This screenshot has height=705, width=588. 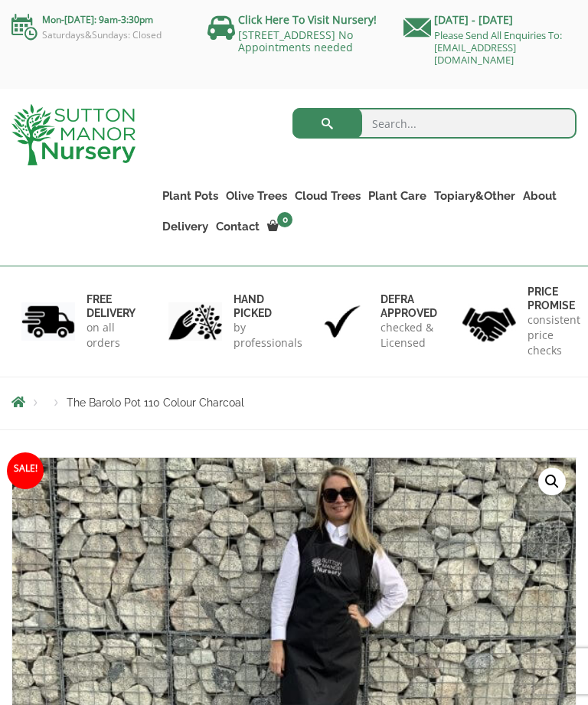 What do you see at coordinates (540, 196) in the screenshot?
I see `a: About` at bounding box center [540, 196].